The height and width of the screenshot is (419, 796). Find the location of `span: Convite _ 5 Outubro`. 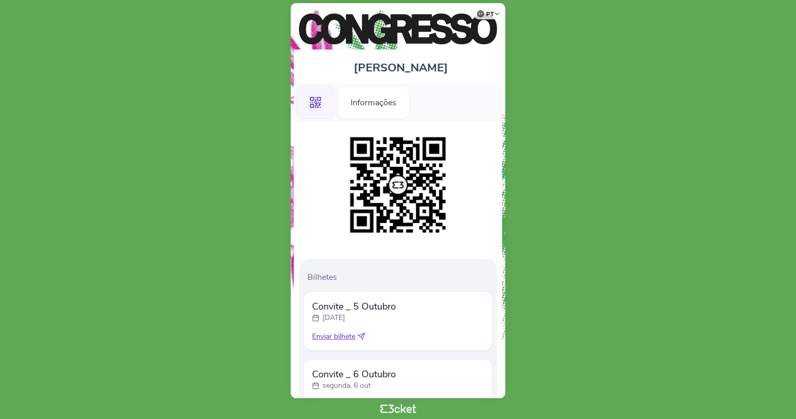

span: Convite _ 5 Outubro is located at coordinates (354, 306).